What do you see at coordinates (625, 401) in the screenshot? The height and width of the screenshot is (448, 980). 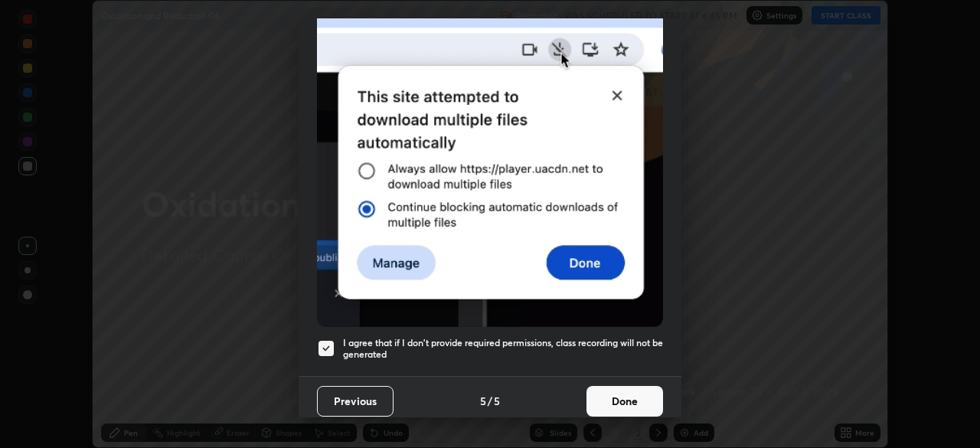 I see `button: Done` at bounding box center [625, 401].